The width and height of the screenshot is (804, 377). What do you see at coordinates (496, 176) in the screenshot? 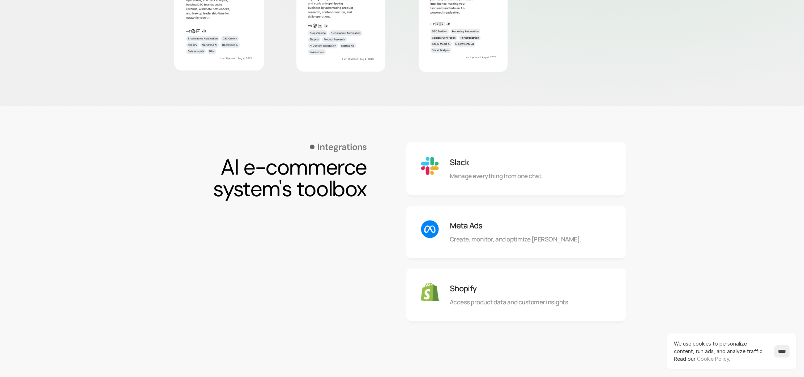
I see `p: Manage everything from one chat.` at bounding box center [496, 176].